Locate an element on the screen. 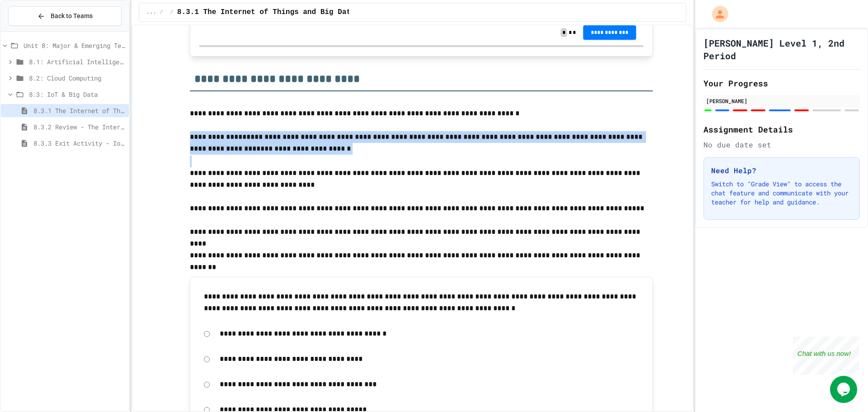 This screenshot has height=412, width=868. div: No due date set is located at coordinates (781, 144).